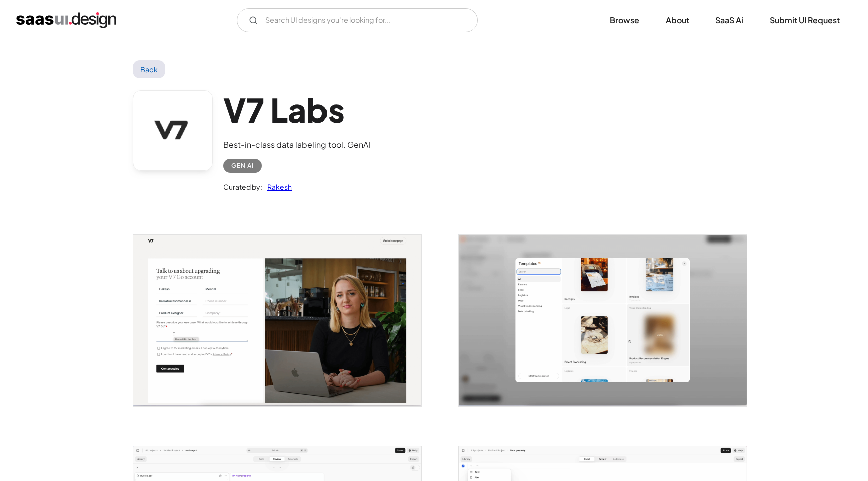 The height and width of the screenshot is (481, 868). I want to click on form: Email Form, so click(357, 20).